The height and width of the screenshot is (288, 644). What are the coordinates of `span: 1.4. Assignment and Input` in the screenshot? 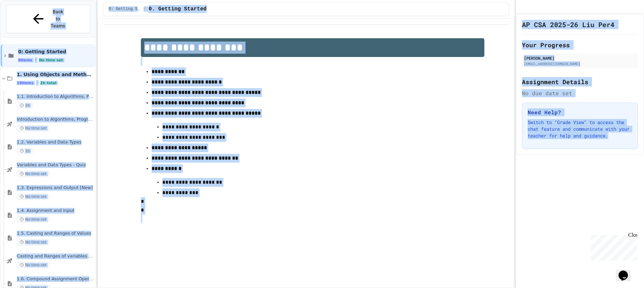 It's located at (55, 210).